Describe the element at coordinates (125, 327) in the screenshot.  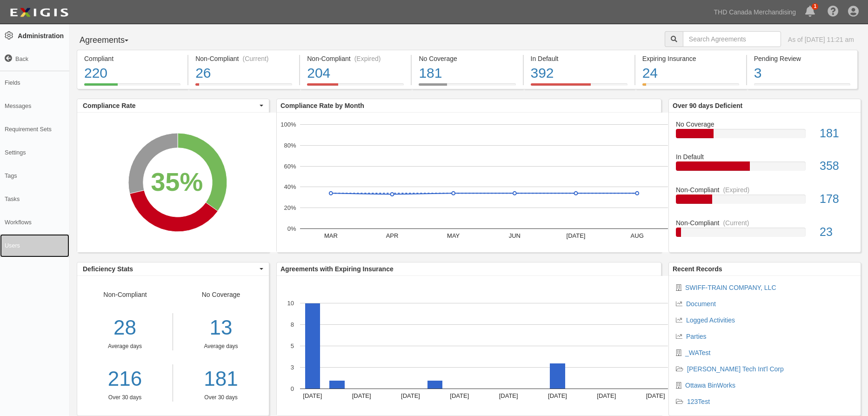
I see `div: 28` at that location.